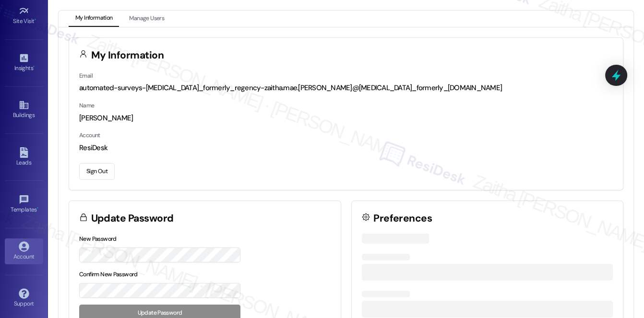 The image size is (644, 318). Describe the element at coordinates (346, 148) in the screenshot. I see `div: ResiDesk` at that location.